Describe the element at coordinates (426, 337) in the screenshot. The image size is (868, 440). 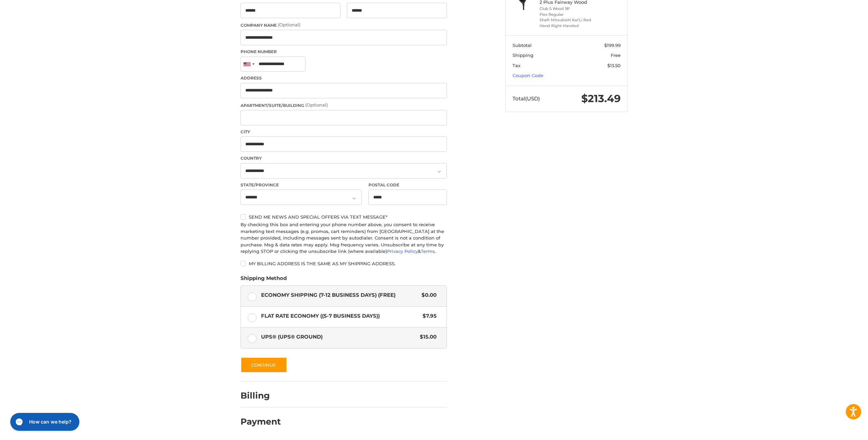
I see `span: $15.00` at that location.